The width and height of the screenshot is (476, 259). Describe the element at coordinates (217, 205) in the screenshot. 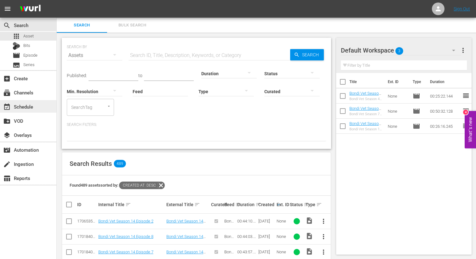

I see `div: Curated` at that location.